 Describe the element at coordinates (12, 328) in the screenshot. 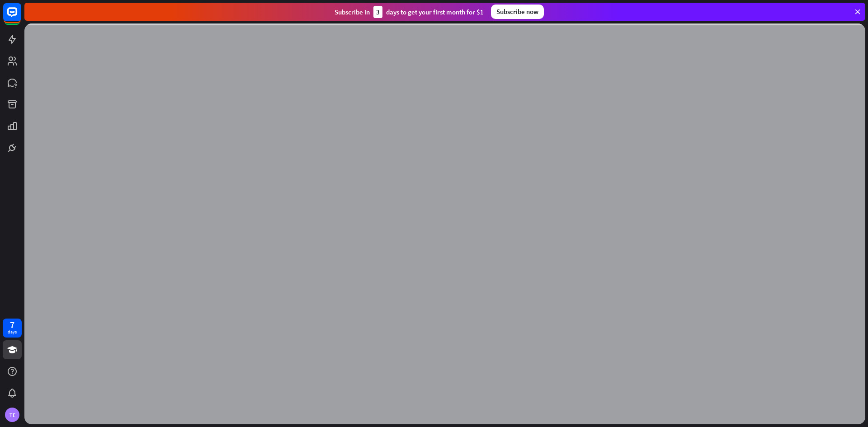

I see `a: 7 days` at that location.